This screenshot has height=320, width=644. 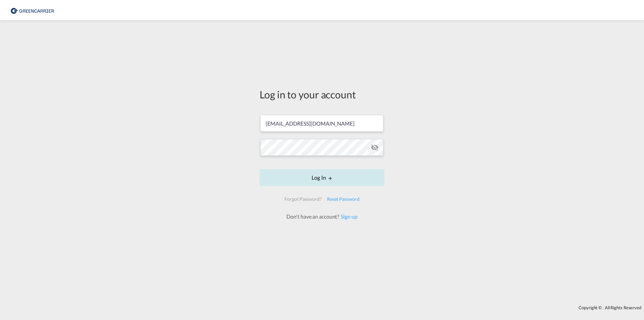 I want to click on button: LOGIN, so click(x=322, y=177).